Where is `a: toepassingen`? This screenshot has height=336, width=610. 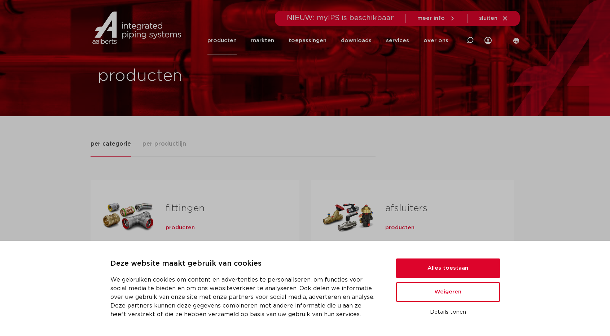 a: toepassingen is located at coordinates (307, 40).